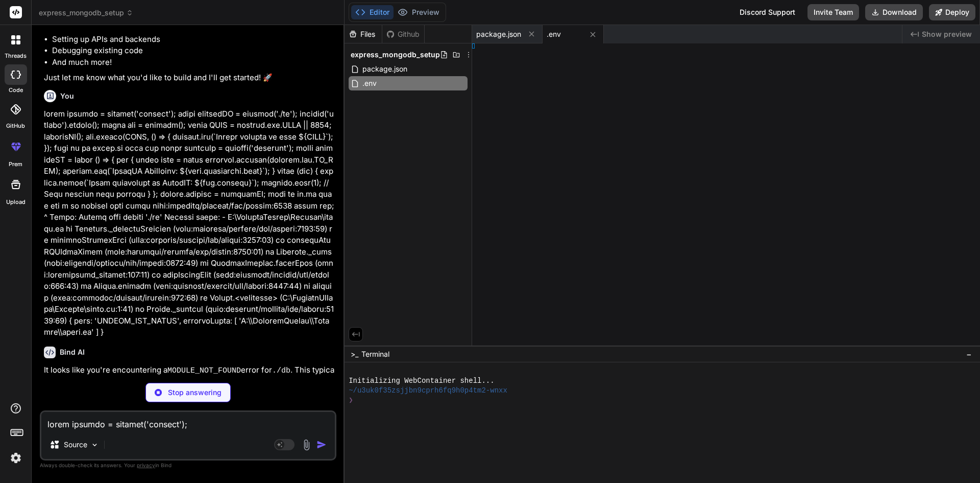  I want to click on img: settings, so click(15, 458).